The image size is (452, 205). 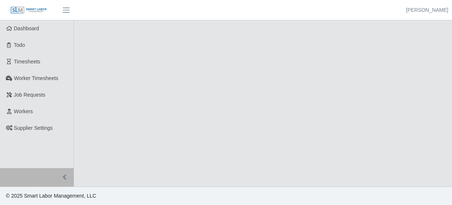 What do you see at coordinates (26, 28) in the screenshot?
I see `span: Dashboard` at bounding box center [26, 28].